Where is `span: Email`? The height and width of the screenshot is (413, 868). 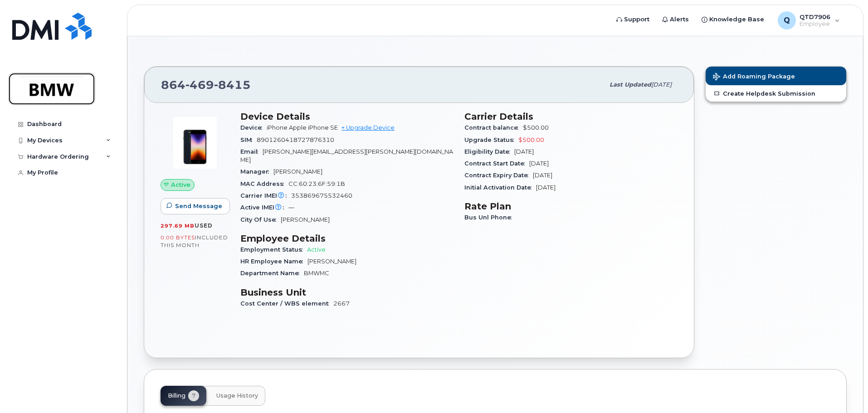 span: Email is located at coordinates (251, 151).